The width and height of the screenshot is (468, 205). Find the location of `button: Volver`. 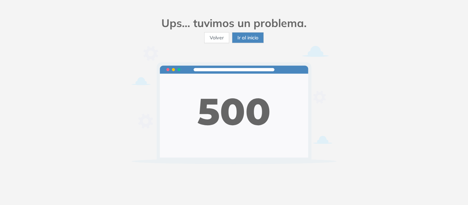

button: Volver is located at coordinates (216, 38).